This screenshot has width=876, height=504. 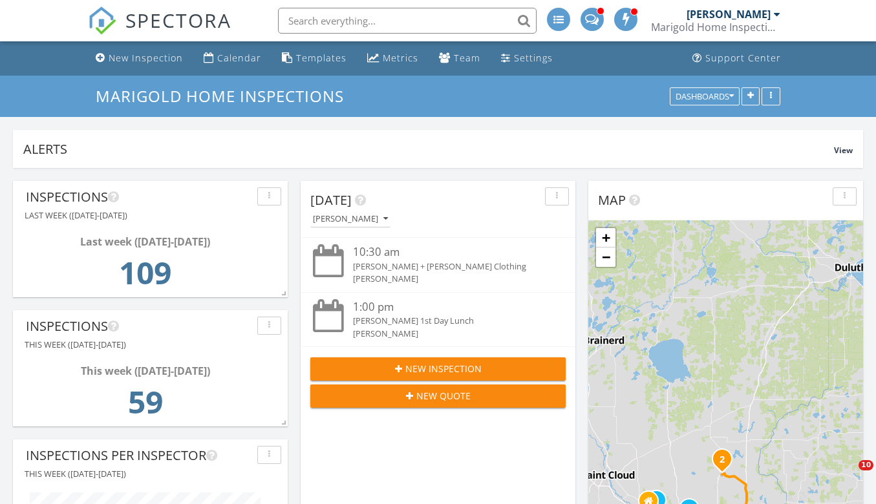 I want to click on a: Zoom in, so click(x=606, y=238).